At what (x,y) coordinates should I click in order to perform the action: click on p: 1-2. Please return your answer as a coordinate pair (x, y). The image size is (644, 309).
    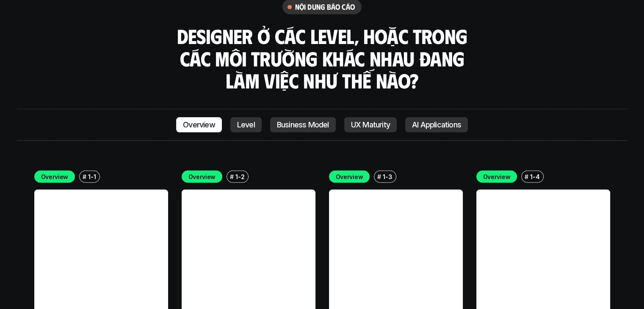
    Looking at the image, I should click on (240, 177).